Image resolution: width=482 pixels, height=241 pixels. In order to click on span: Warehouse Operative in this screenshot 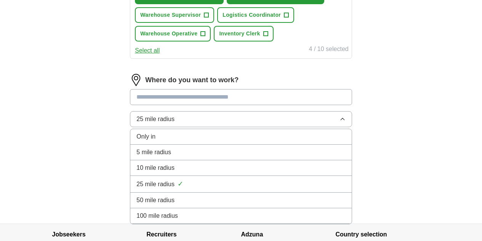, I will do `click(169, 33)`.